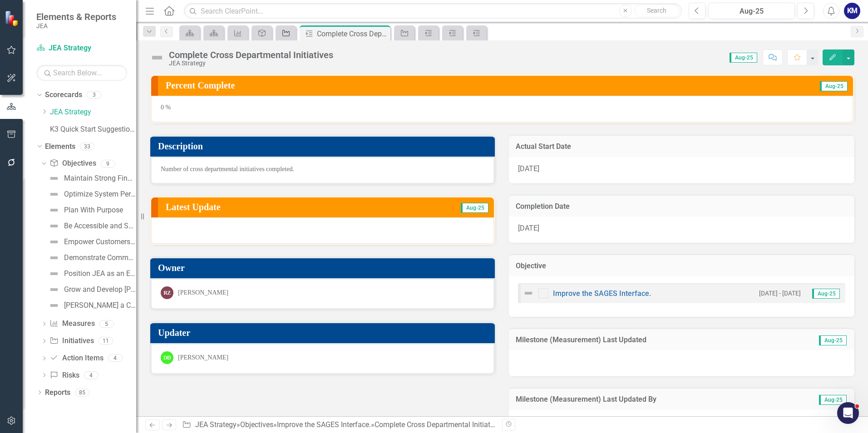  I want to click on div: JEA Strategy, so click(251, 63).